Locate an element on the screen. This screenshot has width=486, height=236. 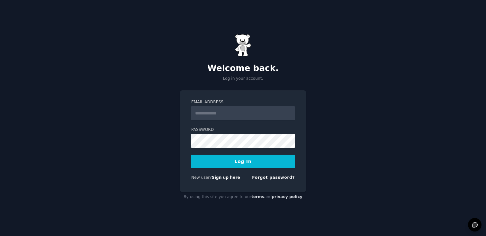
a: privacy policy is located at coordinates (287, 197).